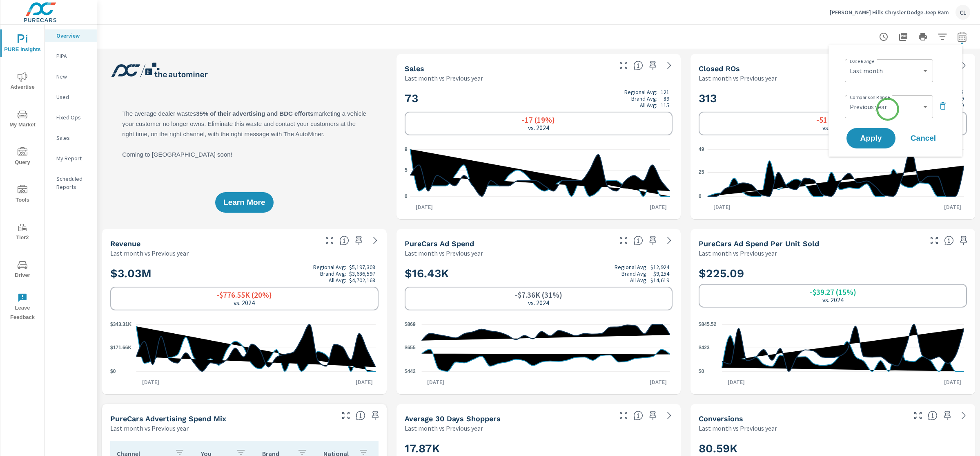  What do you see at coordinates (660, 267) in the screenshot?
I see `p: $12,924` at bounding box center [660, 267].